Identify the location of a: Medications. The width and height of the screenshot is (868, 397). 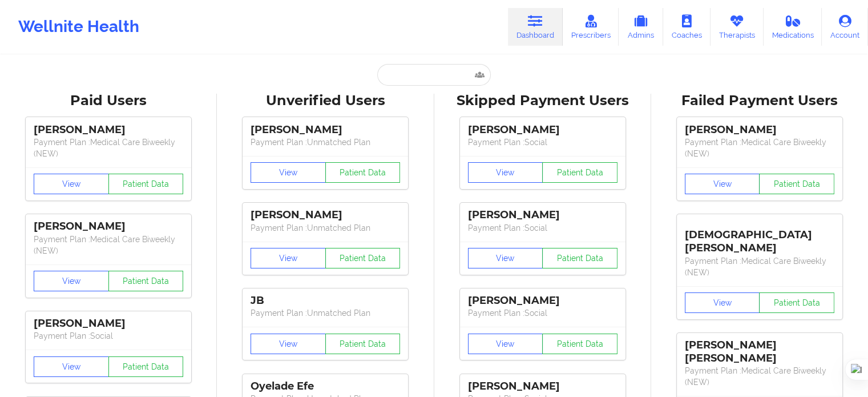
(793, 27).